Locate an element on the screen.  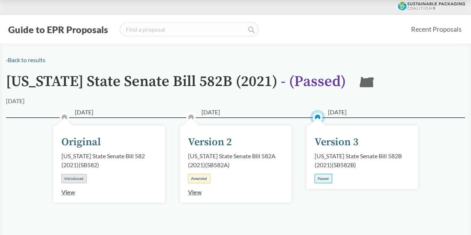
span: - ( Passed ) is located at coordinates (313, 82).